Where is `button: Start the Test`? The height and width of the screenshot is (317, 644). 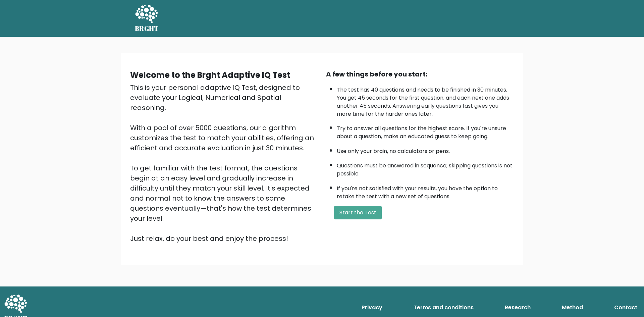
button: Start the Test is located at coordinates (358, 213).